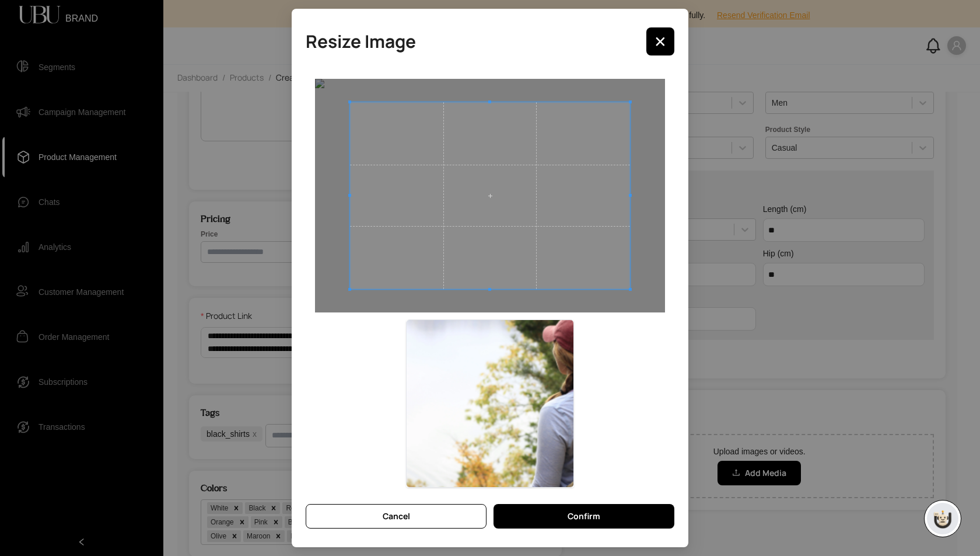  I want to click on h2: Resize Image, so click(360, 41).